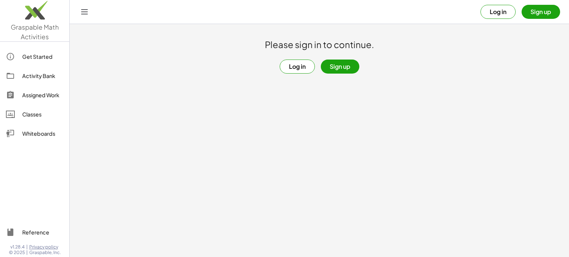  What do you see at coordinates (43, 233) in the screenshot?
I see `div: Reference` at bounding box center [43, 233].